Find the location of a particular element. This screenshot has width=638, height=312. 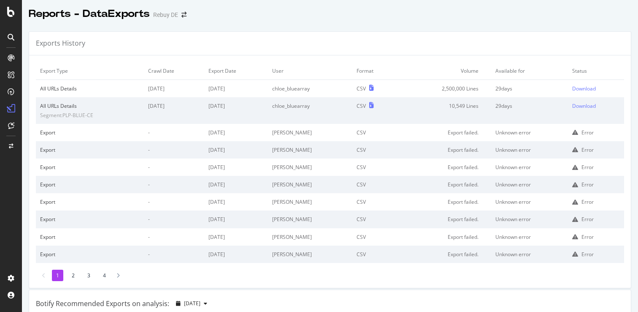

td: Volume is located at coordinates (444, 71).